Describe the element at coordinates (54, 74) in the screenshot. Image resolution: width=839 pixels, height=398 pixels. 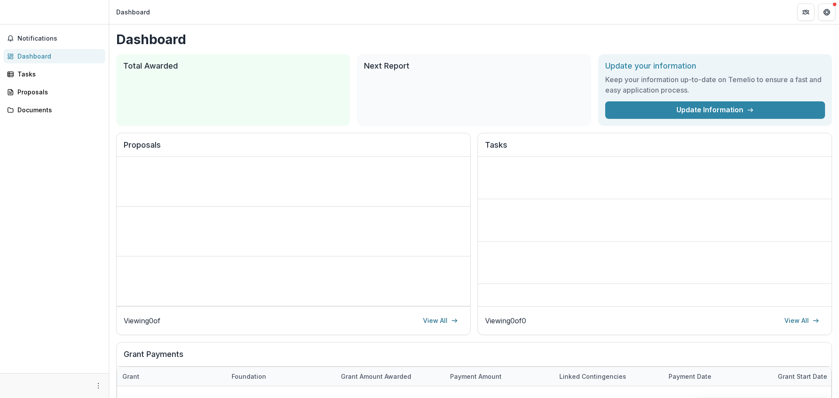
I see `a: Tasks` at that location.